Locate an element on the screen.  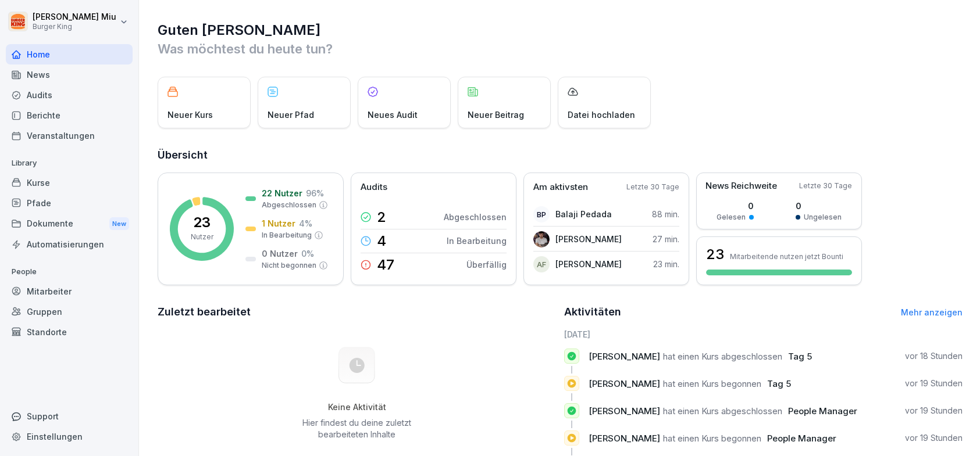
p: 1 Nutzer is located at coordinates (278, 223).